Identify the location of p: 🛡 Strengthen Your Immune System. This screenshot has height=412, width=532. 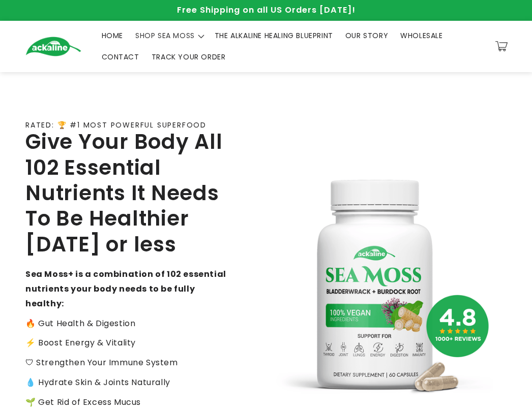
(128, 363).